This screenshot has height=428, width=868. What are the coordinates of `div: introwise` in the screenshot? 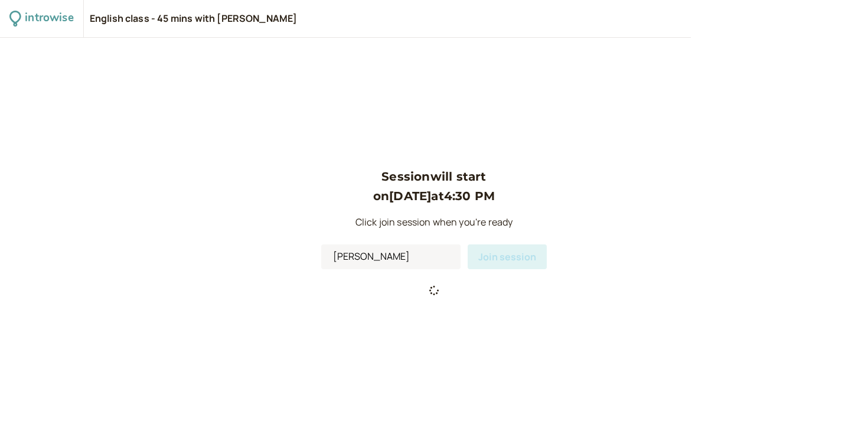 It's located at (49, 18).